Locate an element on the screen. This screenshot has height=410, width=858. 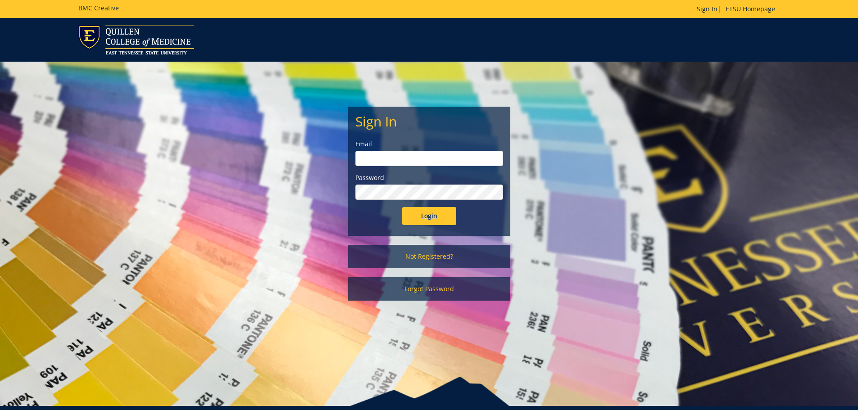
a: ETSU Homepage is located at coordinates (750, 9).